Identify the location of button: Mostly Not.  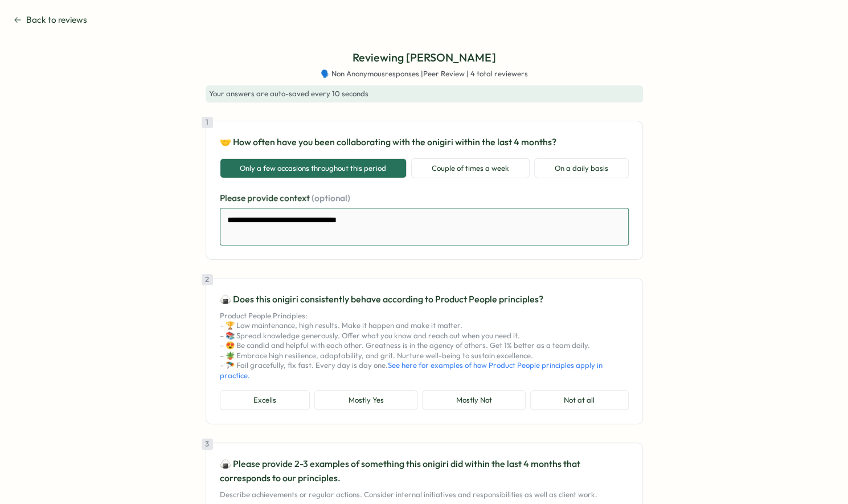
(474, 400).